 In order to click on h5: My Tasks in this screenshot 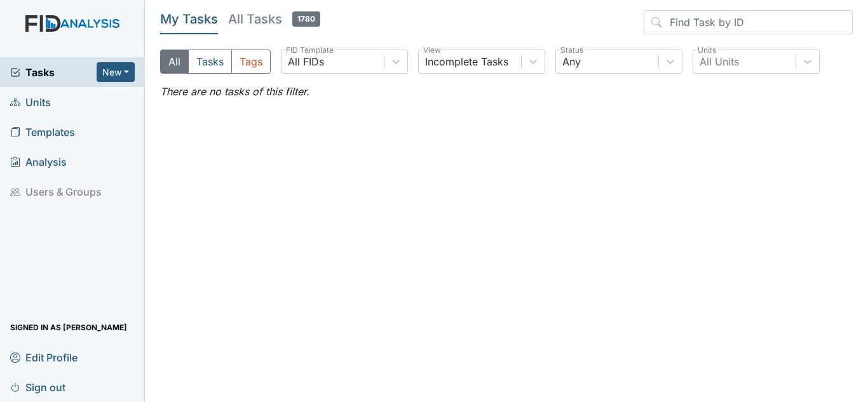, I will do `click(189, 19)`.